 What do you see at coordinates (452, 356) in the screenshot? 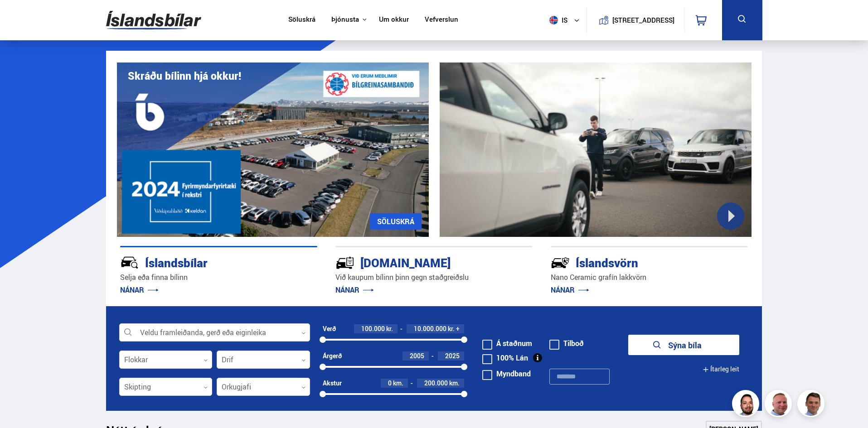
I see `span: 2025` at bounding box center [452, 356].